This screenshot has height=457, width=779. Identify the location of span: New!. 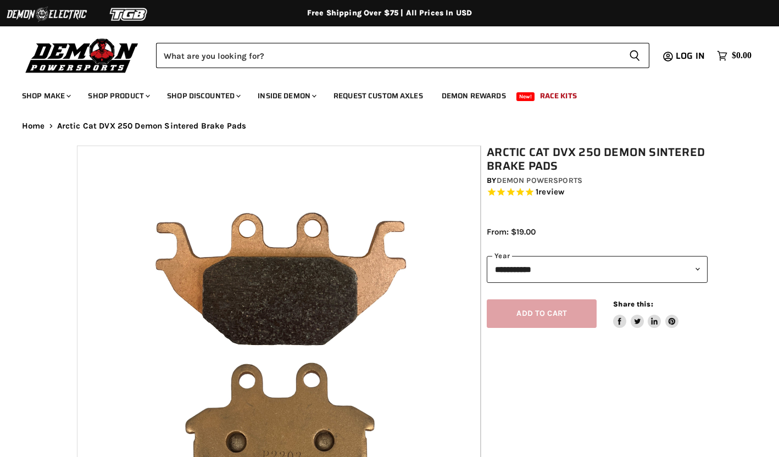
(525, 97).